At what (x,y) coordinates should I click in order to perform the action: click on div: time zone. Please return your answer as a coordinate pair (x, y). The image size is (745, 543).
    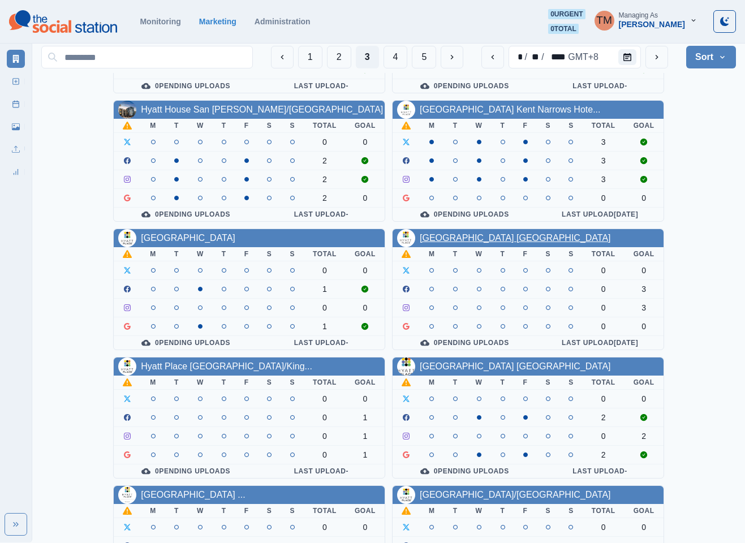
    Looking at the image, I should click on (583, 57).